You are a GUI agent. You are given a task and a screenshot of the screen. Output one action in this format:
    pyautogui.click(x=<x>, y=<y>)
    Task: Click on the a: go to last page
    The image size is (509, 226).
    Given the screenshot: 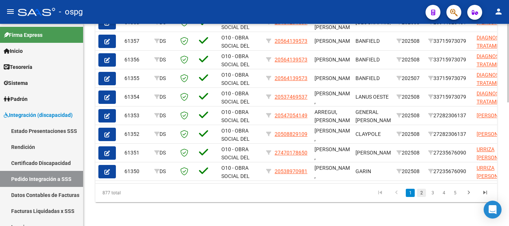 What is the action you would take?
    pyautogui.click(x=485, y=193)
    